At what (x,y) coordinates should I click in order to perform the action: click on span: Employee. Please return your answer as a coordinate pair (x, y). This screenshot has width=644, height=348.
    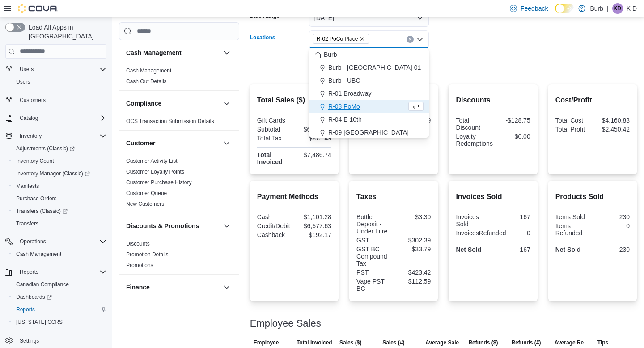
    Looking at the image, I should click on (266, 343).